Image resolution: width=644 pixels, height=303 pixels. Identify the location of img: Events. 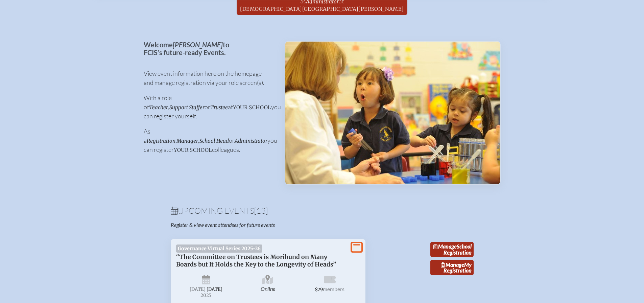
(392, 113).